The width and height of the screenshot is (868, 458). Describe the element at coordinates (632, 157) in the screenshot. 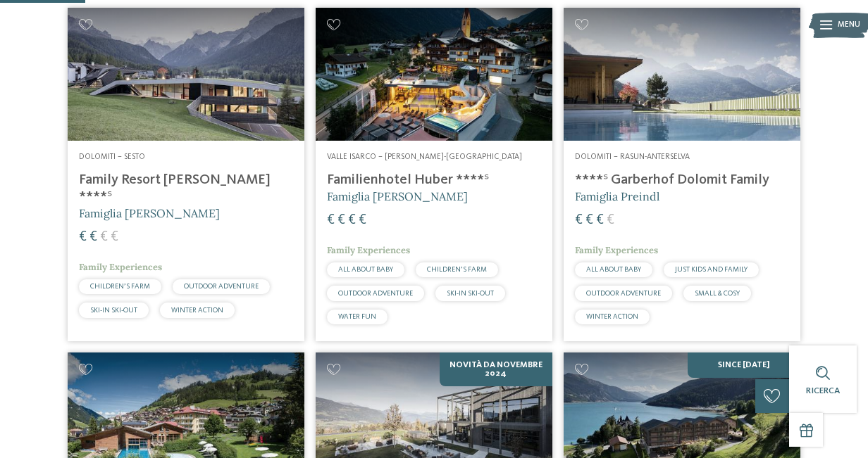

I see `span: Dolomiti – Rasun-Anterselva` at that location.